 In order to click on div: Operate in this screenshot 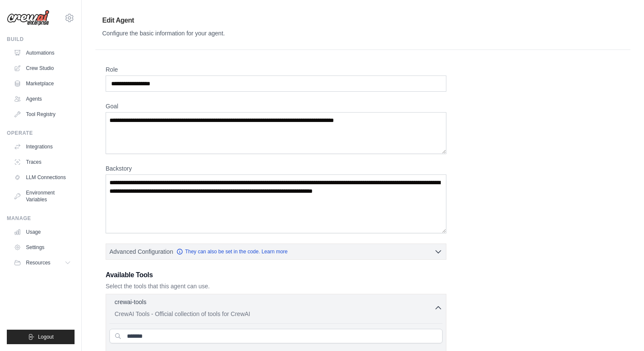, I will do `click(40, 133)`.